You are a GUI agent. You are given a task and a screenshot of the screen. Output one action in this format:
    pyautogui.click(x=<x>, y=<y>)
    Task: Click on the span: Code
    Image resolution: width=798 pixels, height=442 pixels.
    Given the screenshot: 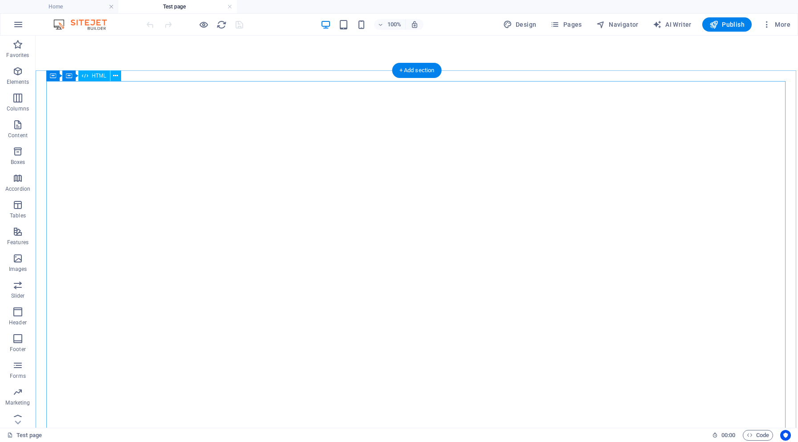 What is the action you would take?
    pyautogui.click(x=758, y=435)
    